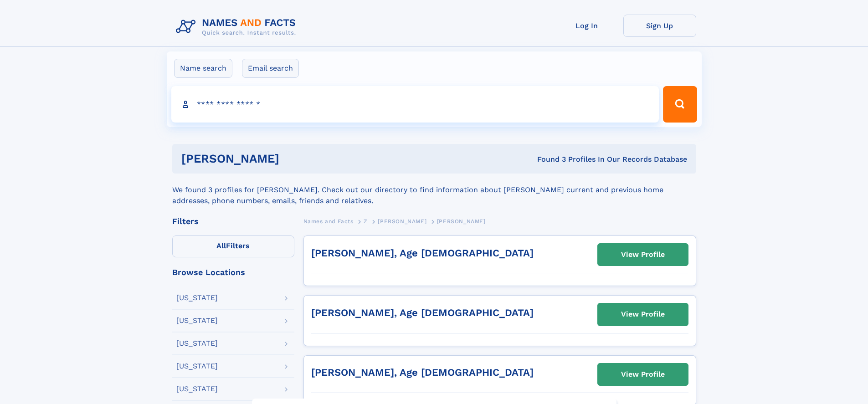 The image size is (868, 404). I want to click on span: All, so click(221, 246).